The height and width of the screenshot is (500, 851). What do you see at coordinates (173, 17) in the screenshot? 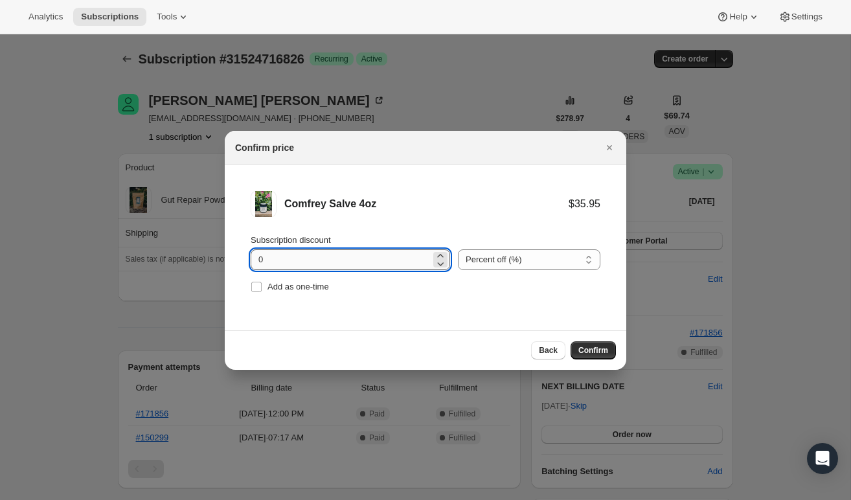
I see `button: Tools` at bounding box center [173, 17].